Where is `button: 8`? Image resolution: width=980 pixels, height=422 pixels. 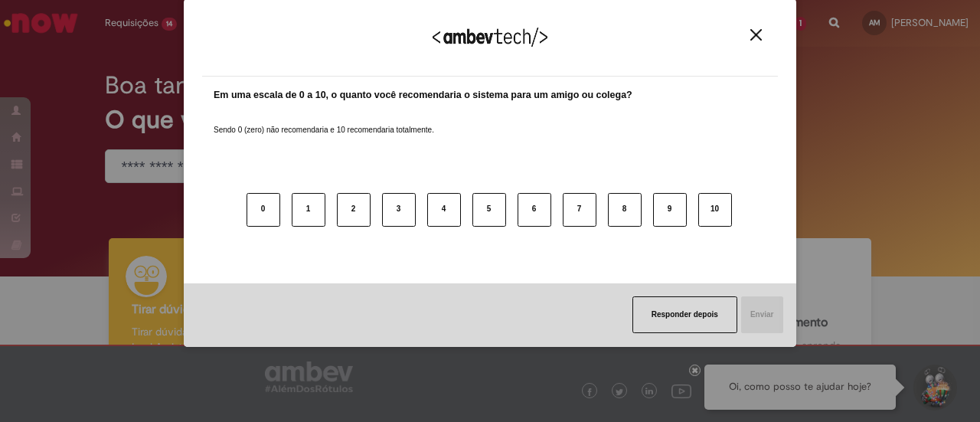
button: 8 is located at coordinates (625, 210).